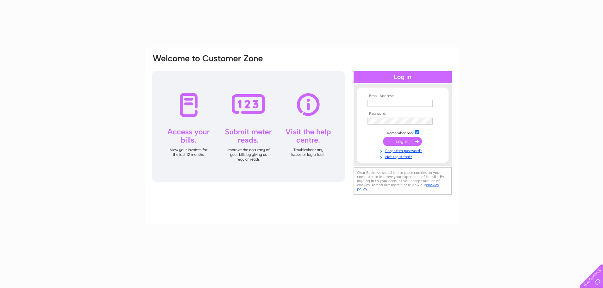 This screenshot has height=288, width=603. I want to click on td: Remember me?, so click(403, 133).